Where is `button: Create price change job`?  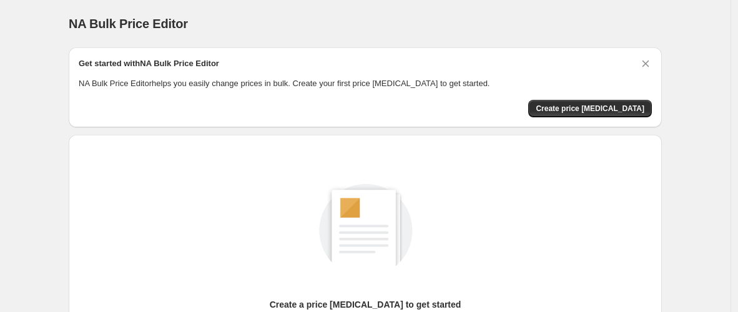
button: Create price change job is located at coordinates (590, 109).